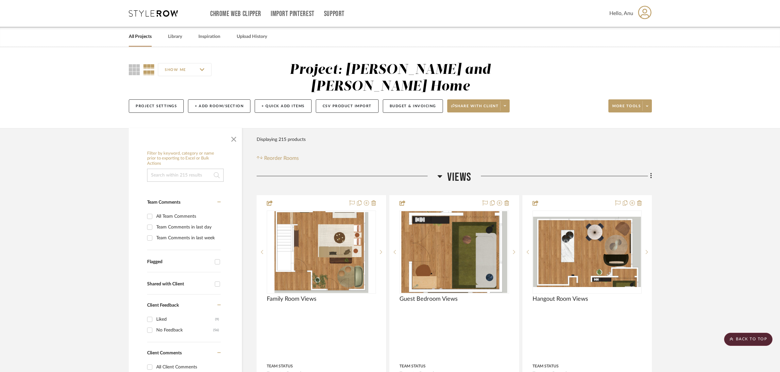  What do you see at coordinates (413, 106) in the screenshot?
I see `button: Budget & Invoicing` at bounding box center [413, 106].